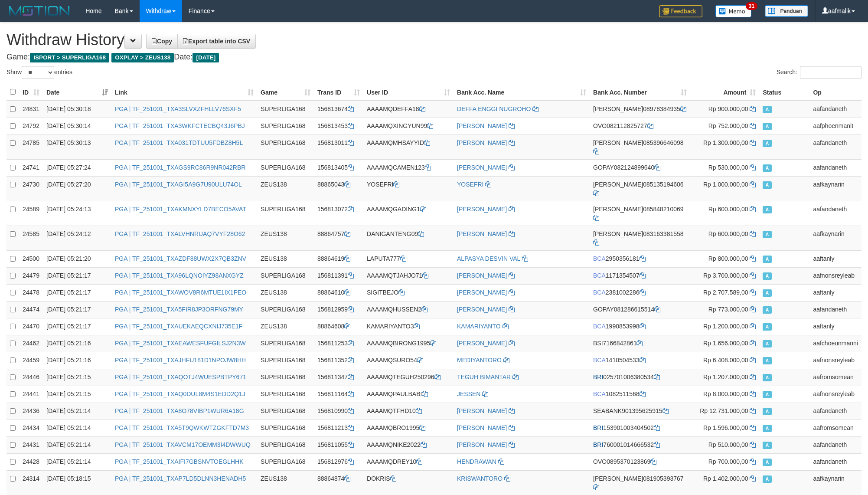  What do you see at coordinates (339, 309) in the screenshot?
I see `td: 156812959` at bounding box center [339, 309].